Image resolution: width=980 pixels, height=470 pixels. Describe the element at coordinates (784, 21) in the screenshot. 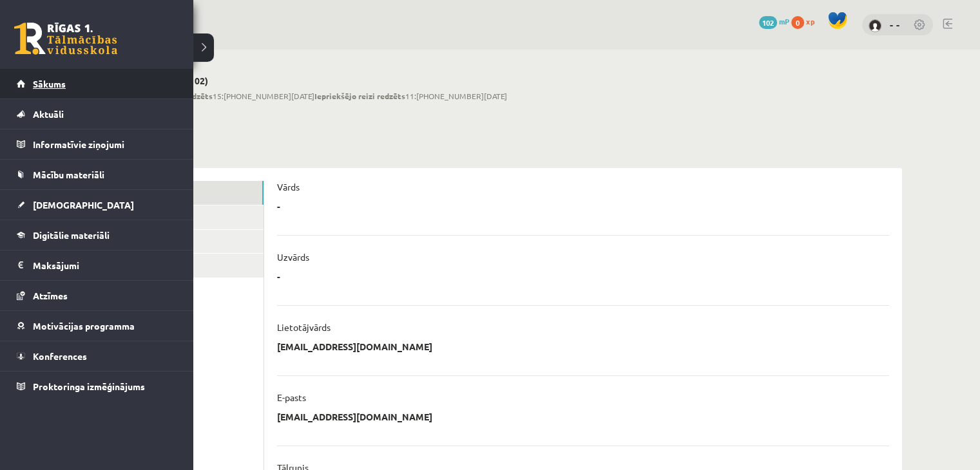

I see `span: mP` at that location.